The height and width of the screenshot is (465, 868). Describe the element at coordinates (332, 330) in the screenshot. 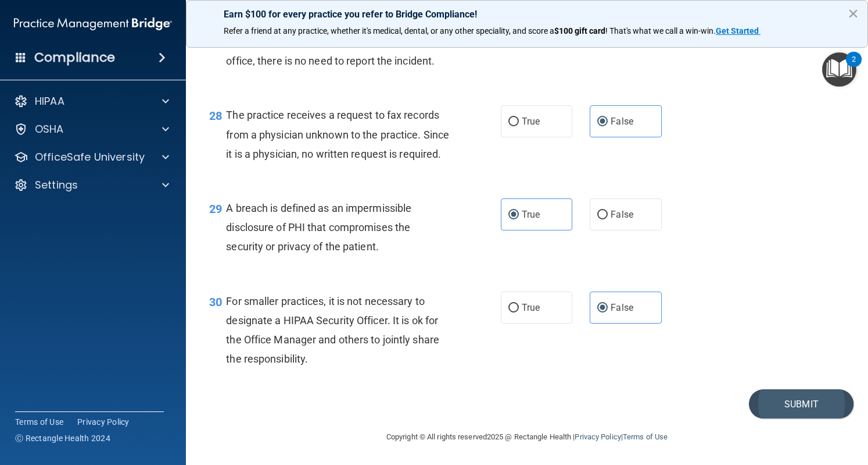

I see `span: For smaller practices, it is not necessary to designate a HIPAA Security Officer. It is ok for th...` at that location.